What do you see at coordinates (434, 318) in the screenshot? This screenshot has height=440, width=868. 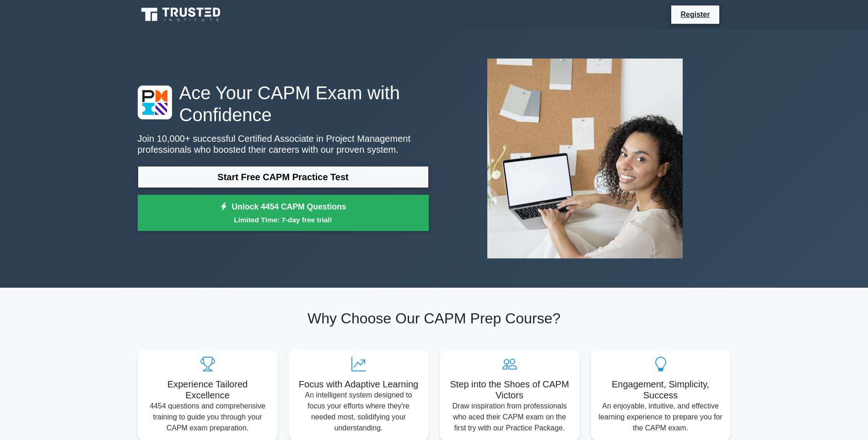 I see `h2: Why Choose Our CAPM Prep Course?` at bounding box center [434, 318].